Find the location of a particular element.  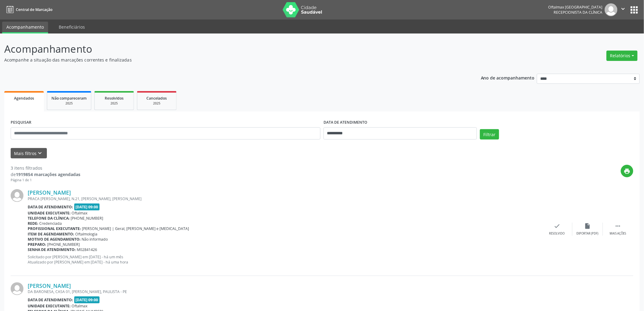

b: Telefone da clínica: is located at coordinates (49, 218).